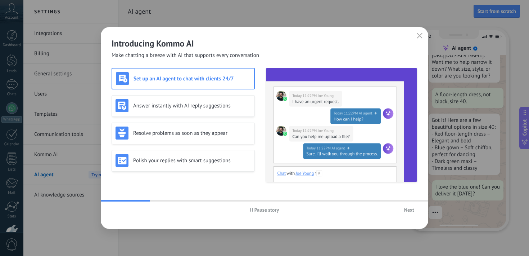 The width and height of the screenshot is (529, 256). What do you see at coordinates (265, 210) in the screenshot?
I see `button: Pause story` at bounding box center [265, 210].